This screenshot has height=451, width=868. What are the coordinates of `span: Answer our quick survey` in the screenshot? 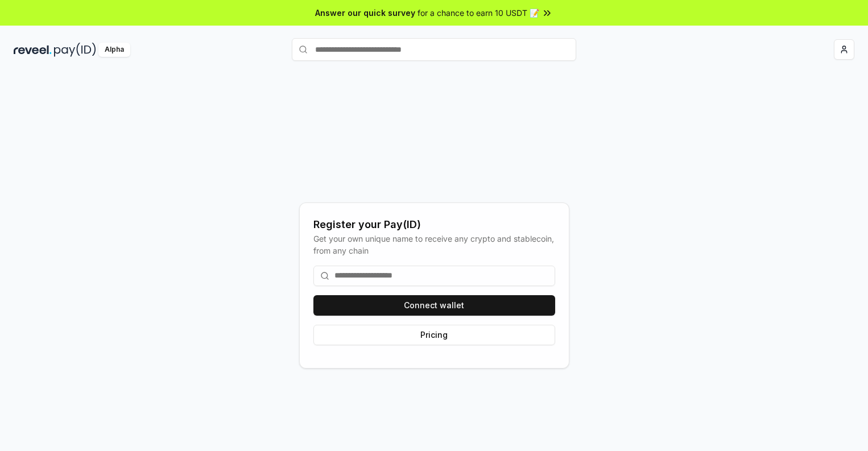 It's located at (365, 13).